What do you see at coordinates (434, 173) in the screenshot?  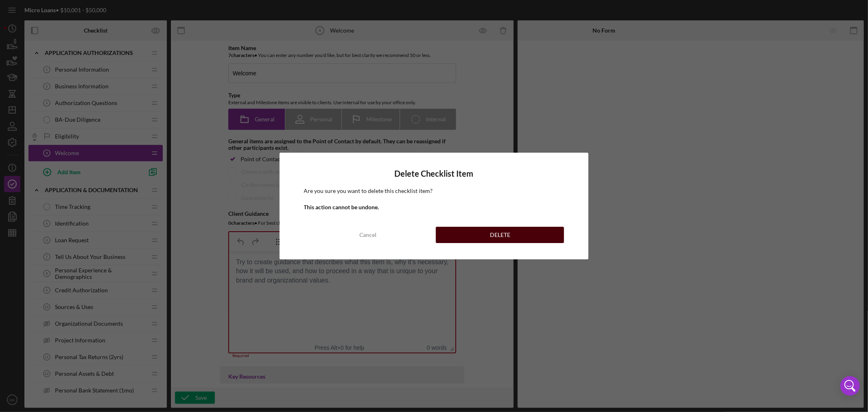 I see `h4: Delete Checklist Item` at bounding box center [434, 173].